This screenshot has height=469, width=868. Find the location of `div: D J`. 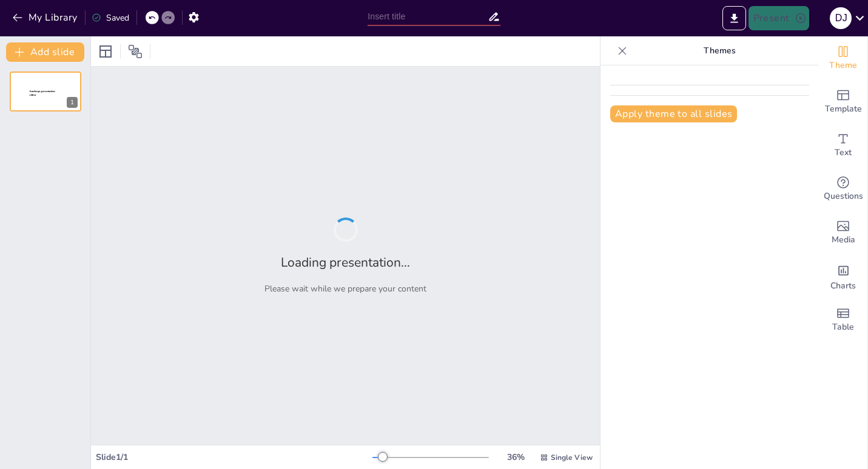

div: D J is located at coordinates (841, 18).